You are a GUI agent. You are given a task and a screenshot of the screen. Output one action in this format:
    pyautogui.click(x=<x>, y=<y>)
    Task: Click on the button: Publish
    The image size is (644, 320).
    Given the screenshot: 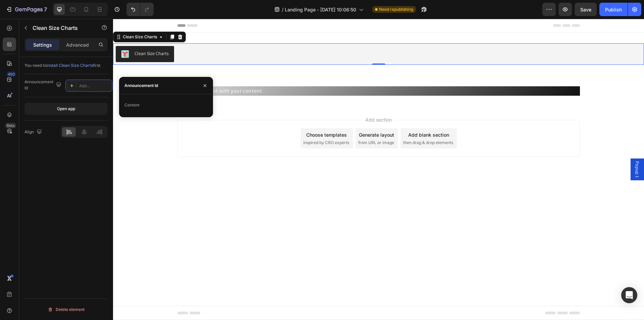 What is the action you would take?
    pyautogui.click(x=614, y=9)
    